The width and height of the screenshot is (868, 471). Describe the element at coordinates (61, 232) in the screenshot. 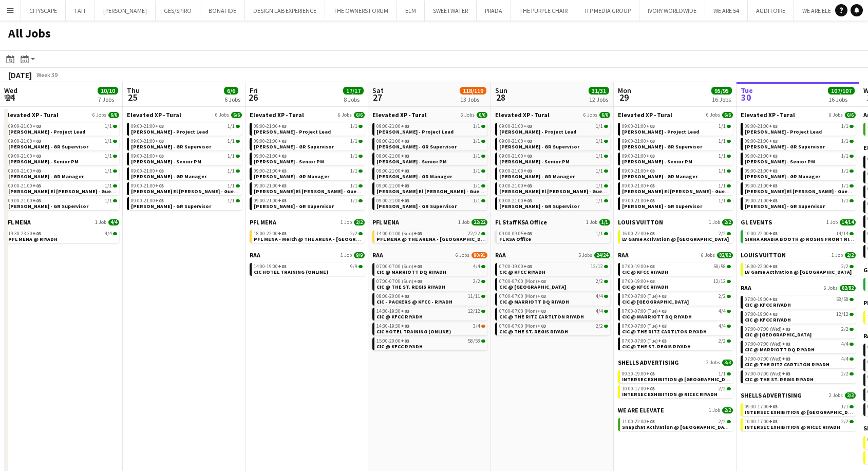

I see `div: PFL MENA1 Job4/419:30-23:30+034/4PFL MENA @ RIYADH` at that location.